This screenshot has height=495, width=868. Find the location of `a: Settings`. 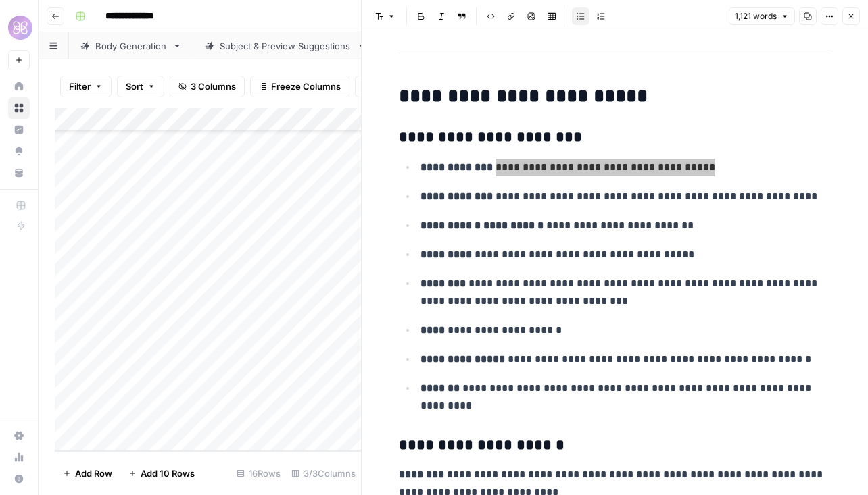

a: Settings is located at coordinates (19, 436).